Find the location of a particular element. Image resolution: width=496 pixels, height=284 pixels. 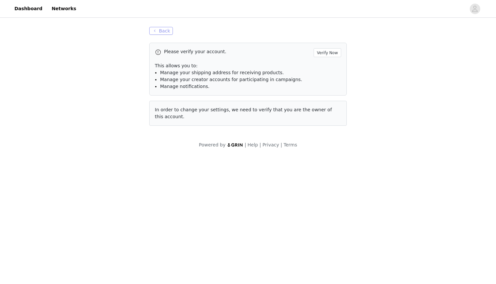

a: Privacy is located at coordinates (271, 145).